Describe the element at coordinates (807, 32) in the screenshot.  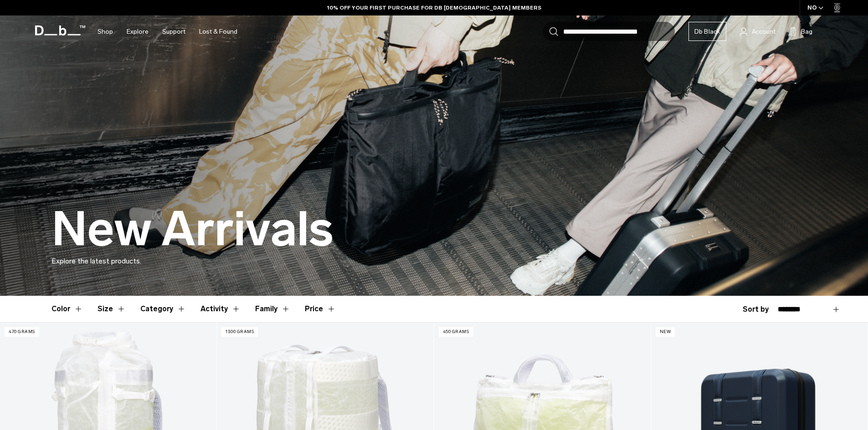
I see `span: Bag` at that location.